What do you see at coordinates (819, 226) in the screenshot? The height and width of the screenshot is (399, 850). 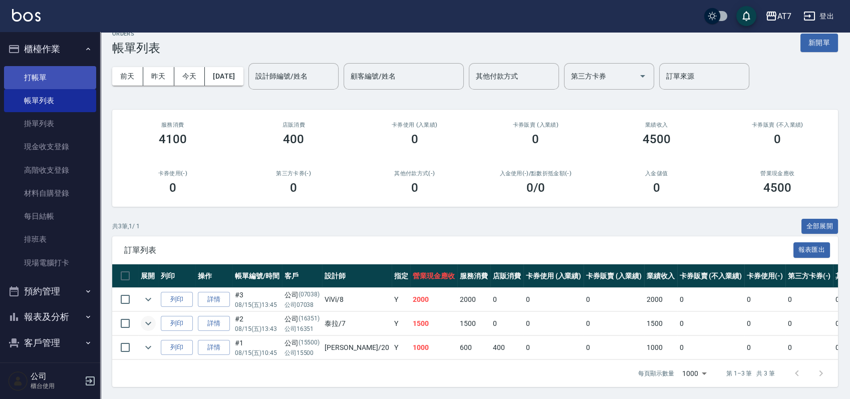 I see `button: 全部展開` at bounding box center [819, 226].